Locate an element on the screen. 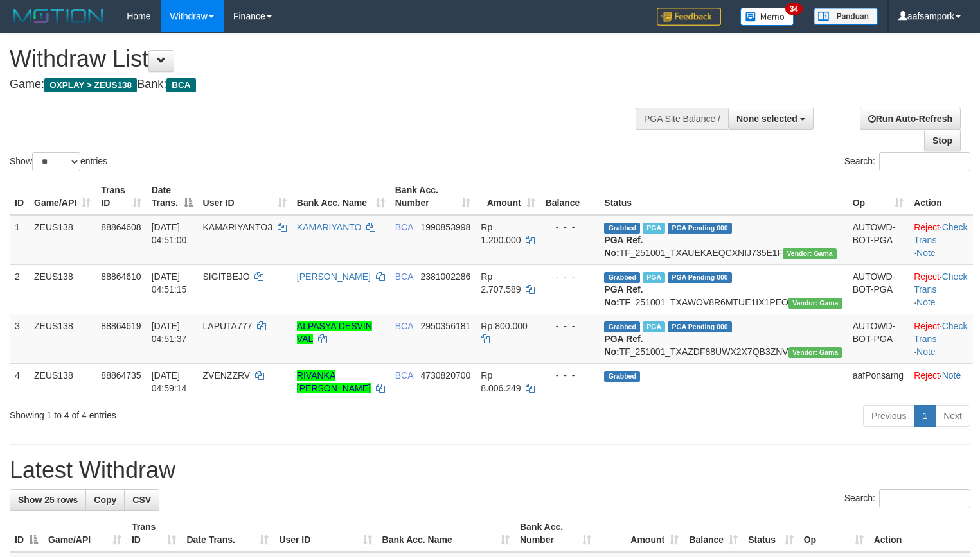  th: Balance: activate to sort column ascending is located at coordinates (713, 533).